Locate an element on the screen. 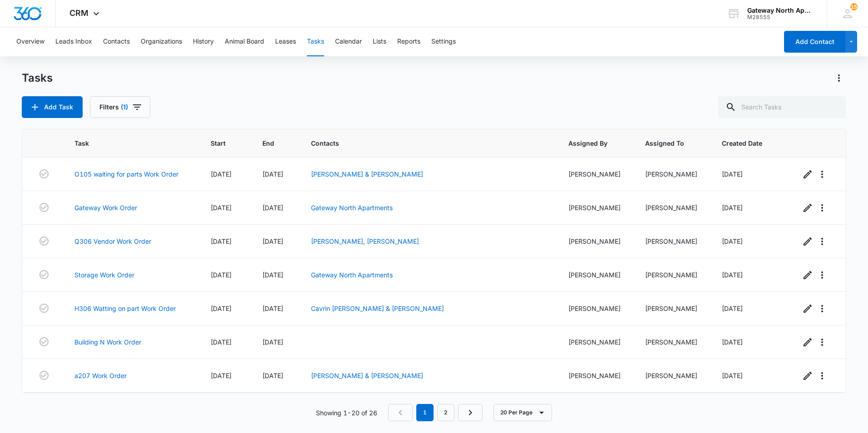  span: Start is located at coordinates (219, 143).